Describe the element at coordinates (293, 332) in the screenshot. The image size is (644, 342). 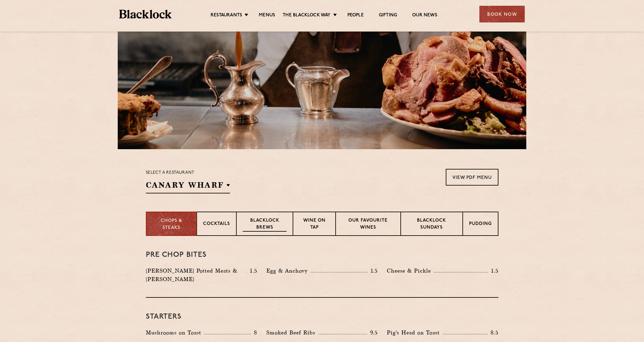
I see `p: Smoked Beef Ribs` at that location.